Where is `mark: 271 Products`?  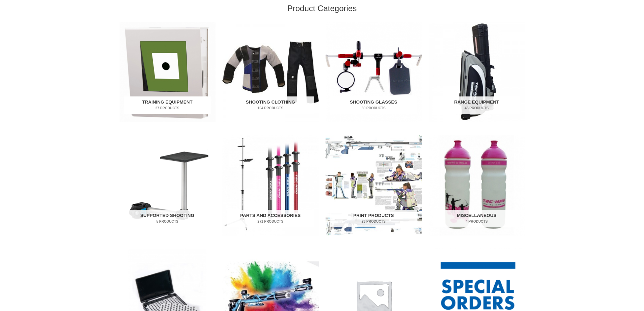 mark: 271 Products is located at coordinates (270, 222).